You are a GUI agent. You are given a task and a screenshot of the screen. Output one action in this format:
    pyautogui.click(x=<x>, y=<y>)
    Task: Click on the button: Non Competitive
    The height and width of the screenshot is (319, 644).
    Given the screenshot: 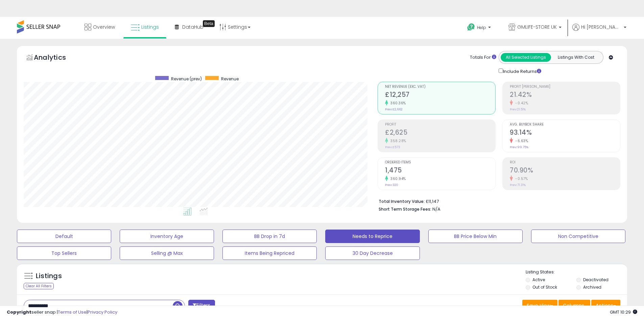 What is the action you would take?
    pyautogui.click(x=578, y=236)
    